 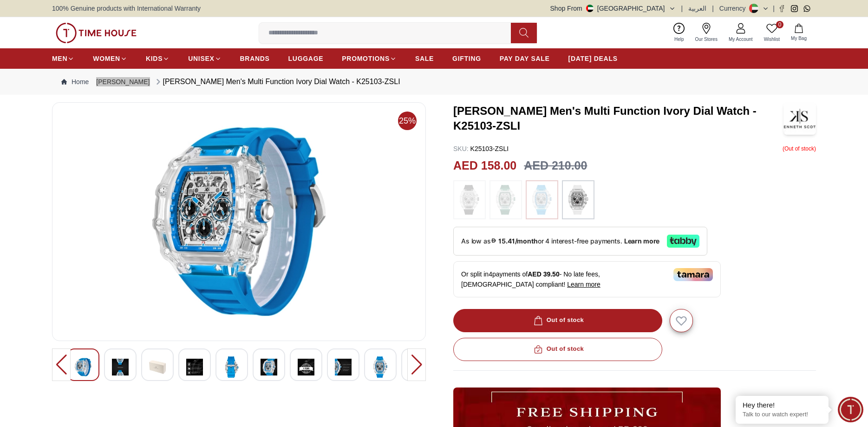 I want to click on span: MEN, so click(x=59, y=59).